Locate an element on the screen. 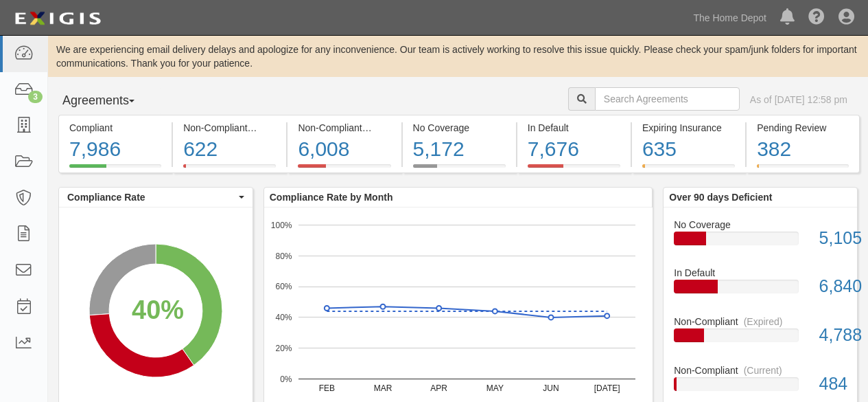  text: 100% is located at coordinates (282, 224).